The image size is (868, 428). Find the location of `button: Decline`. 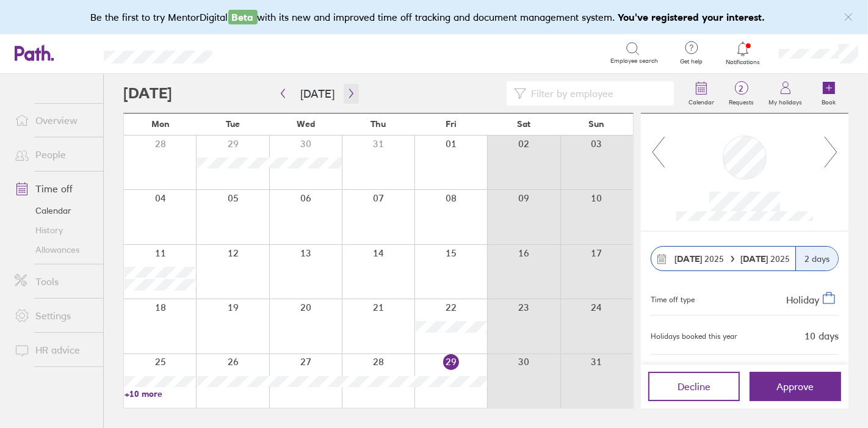

button: Decline is located at coordinates (694, 386).